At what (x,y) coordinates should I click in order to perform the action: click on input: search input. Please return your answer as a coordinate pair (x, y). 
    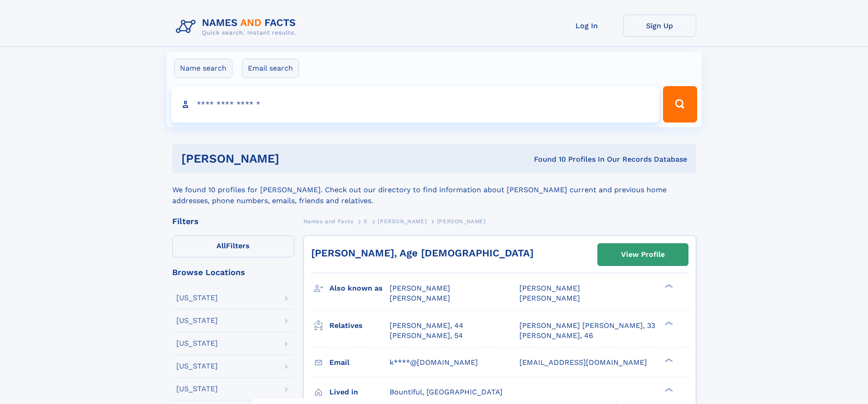
    Looking at the image, I should click on (415, 104).